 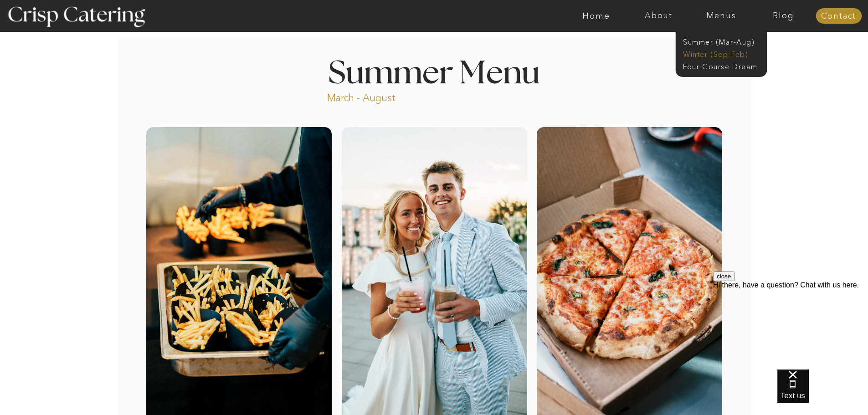 What do you see at coordinates (724, 41) in the screenshot?
I see `nav: Summer (Mar-Aug)` at bounding box center [724, 41].